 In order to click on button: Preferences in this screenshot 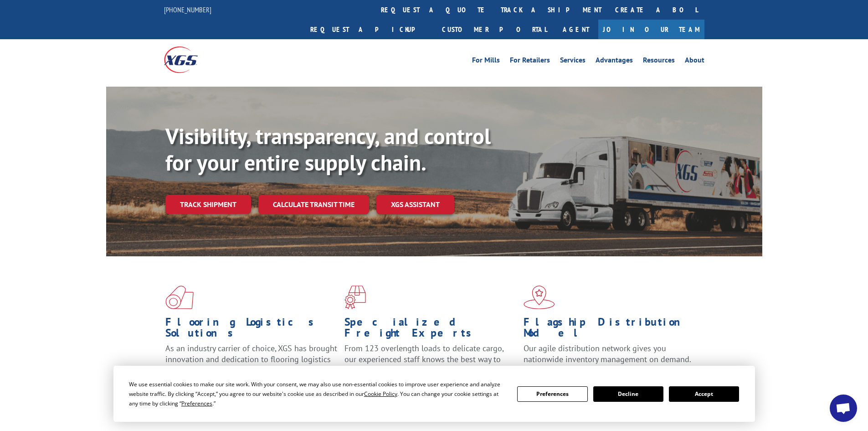, I will do `click(552, 394)`.